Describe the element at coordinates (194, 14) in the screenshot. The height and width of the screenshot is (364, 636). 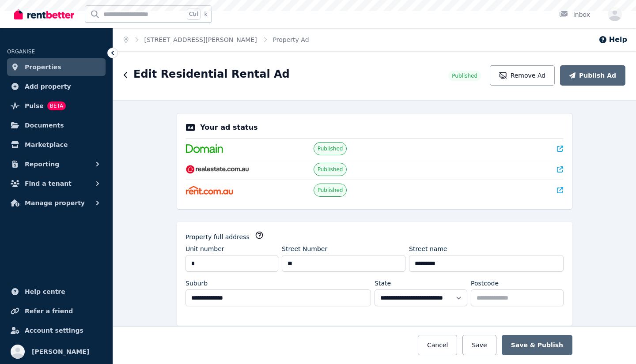
I see `span: Ctrl` at that location.